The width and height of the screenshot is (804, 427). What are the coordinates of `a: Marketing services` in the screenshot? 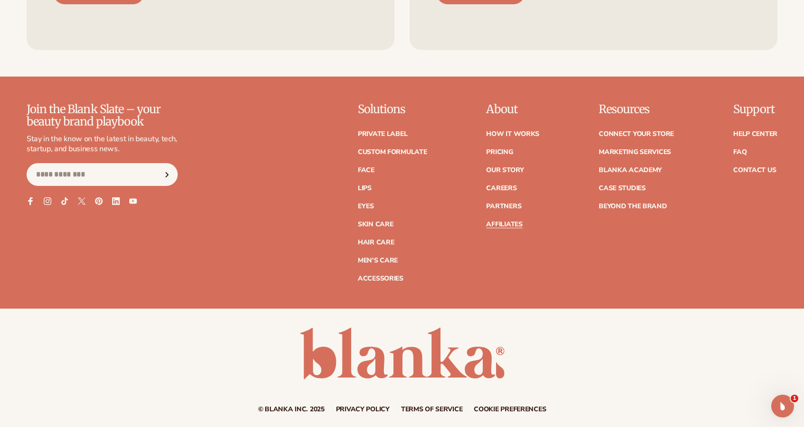 It's located at (635, 152).